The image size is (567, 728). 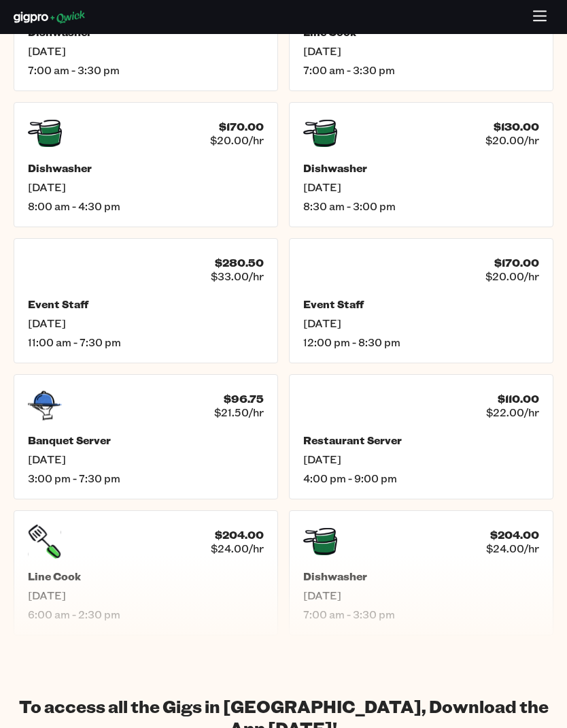 I want to click on span: 12:00 pm - 8:30 pm, so click(x=421, y=342).